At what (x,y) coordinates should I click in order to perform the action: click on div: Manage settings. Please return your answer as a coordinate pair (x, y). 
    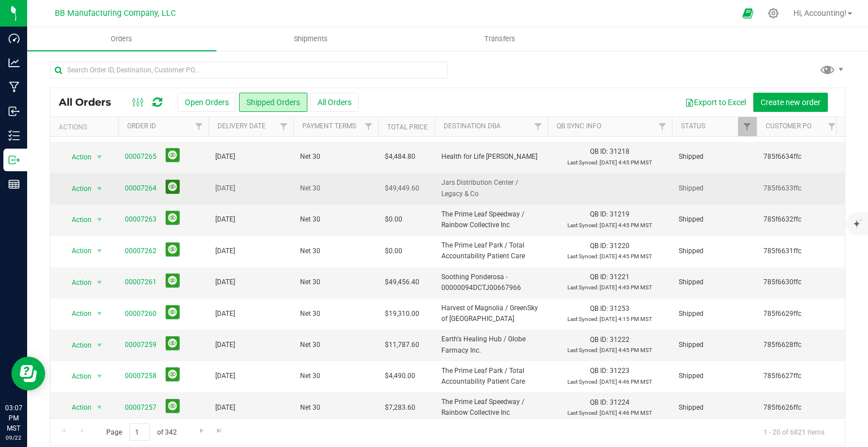
    Looking at the image, I should click on (774, 13).